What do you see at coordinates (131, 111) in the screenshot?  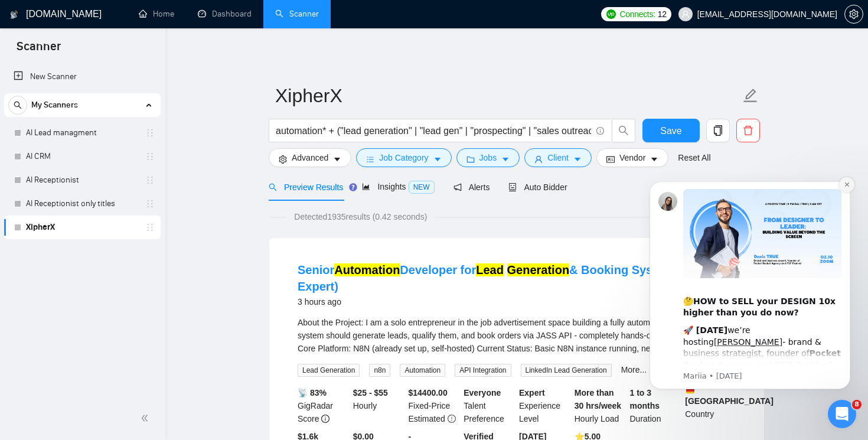 I see `div: Message content` at bounding box center [131, 111].